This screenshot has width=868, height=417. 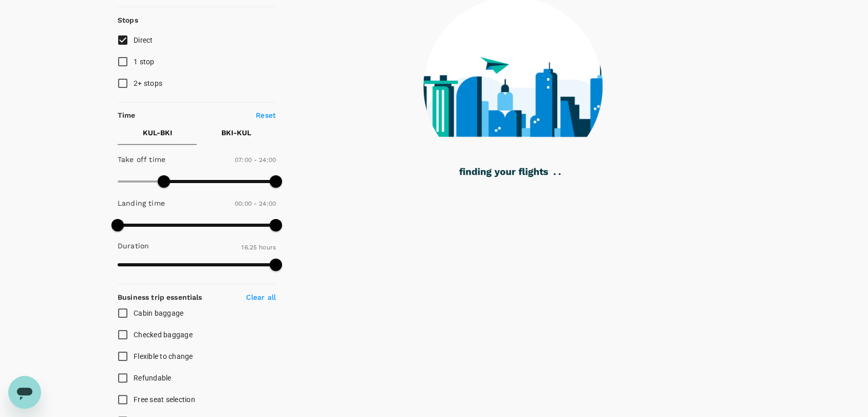 I want to click on span: Refundable, so click(x=152, y=378).